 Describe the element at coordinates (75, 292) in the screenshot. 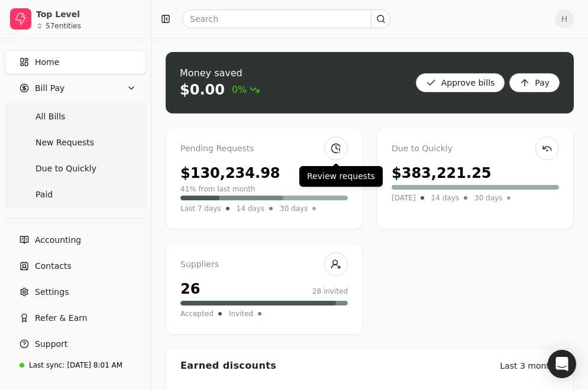

I see `a: Settings` at that location.